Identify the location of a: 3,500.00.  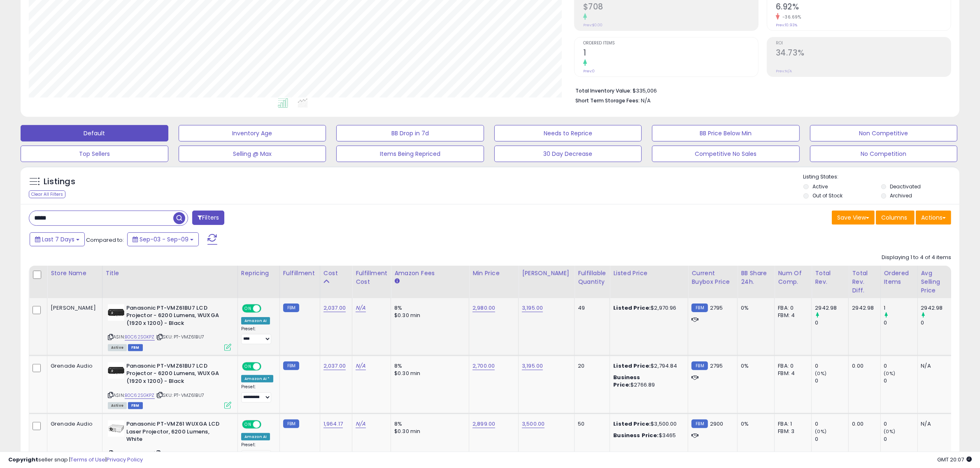
(533, 425).